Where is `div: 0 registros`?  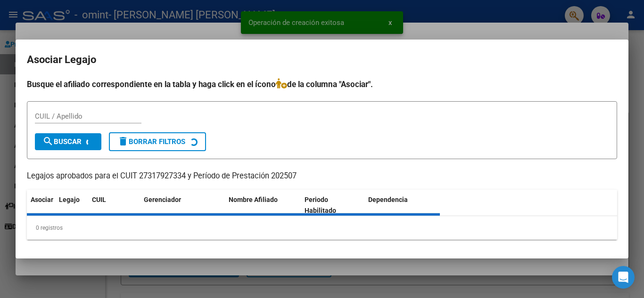
div: 0 registros is located at coordinates (322, 228).